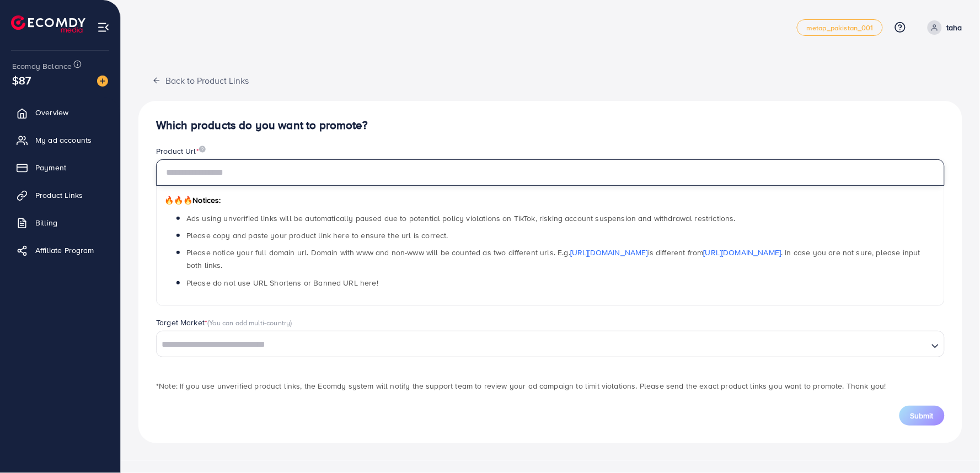 The height and width of the screenshot is (473, 980). I want to click on span: Please notice your full domain url. Domain with www and non-www will be counted as two different ..., so click(553, 258).